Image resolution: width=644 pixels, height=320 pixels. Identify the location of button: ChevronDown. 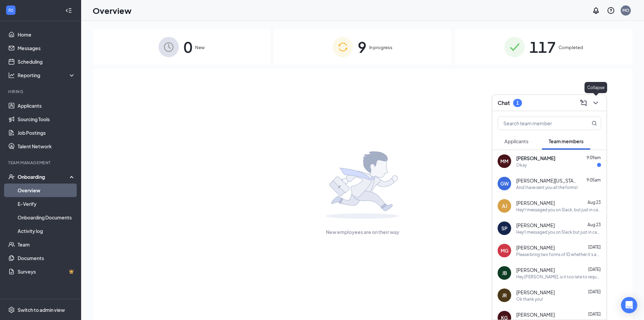
(596, 103).